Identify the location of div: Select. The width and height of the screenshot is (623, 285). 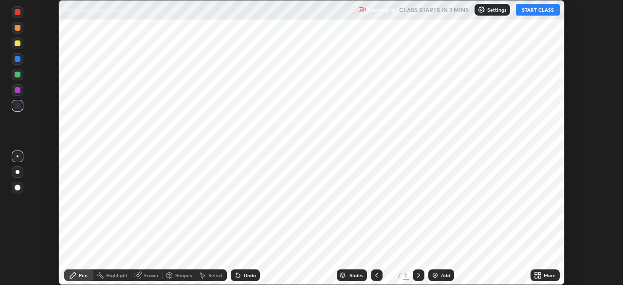
(216, 275).